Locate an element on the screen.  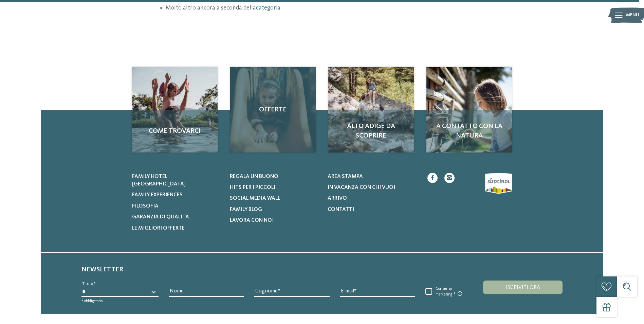
li: Molto altro ancora a seconda della is located at coordinates (324, 8).